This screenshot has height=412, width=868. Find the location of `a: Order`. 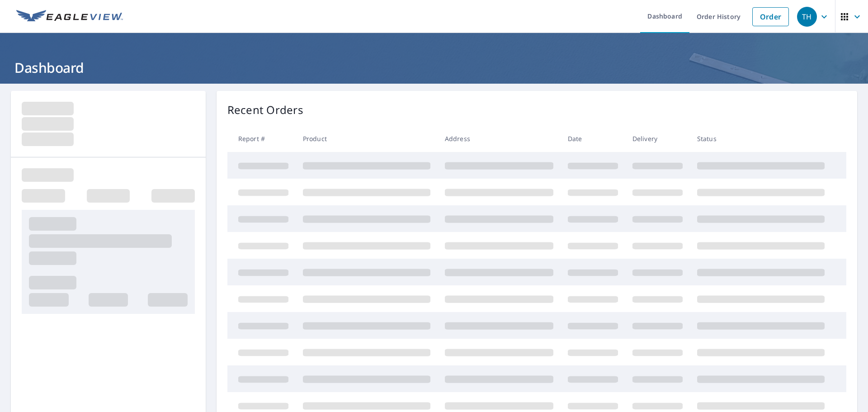

a: Order is located at coordinates (770, 17).